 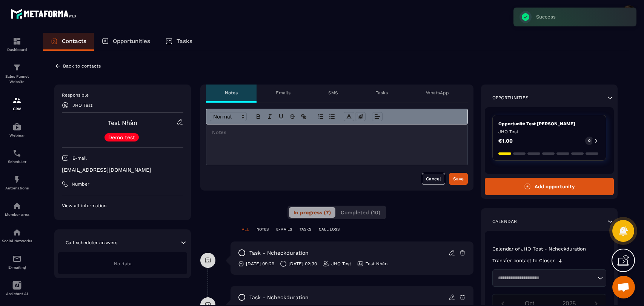 I want to click on img: social-network, so click(x=17, y=232).